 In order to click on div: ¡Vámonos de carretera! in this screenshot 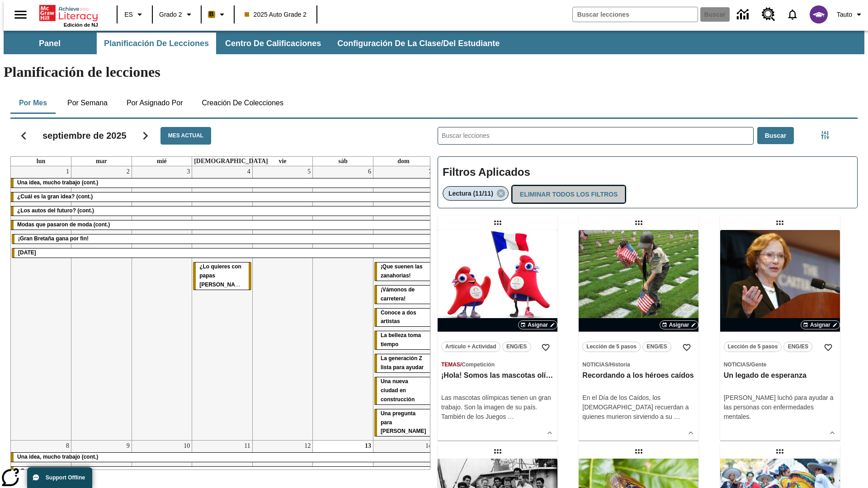, I will do `click(403, 294)`.